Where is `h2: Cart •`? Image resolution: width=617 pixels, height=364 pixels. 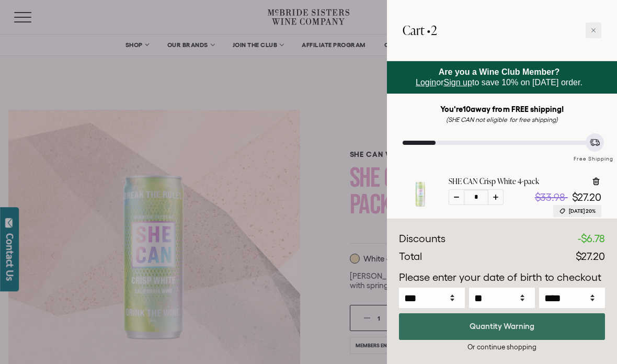
h2: Cart • is located at coordinates (420, 30).